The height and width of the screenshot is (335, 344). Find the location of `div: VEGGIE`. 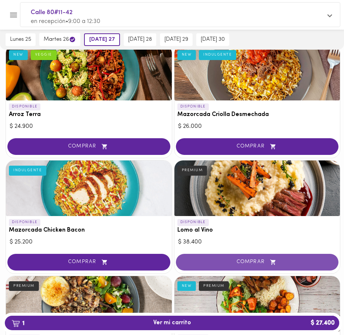

div: VEGGIE is located at coordinates (44, 55).